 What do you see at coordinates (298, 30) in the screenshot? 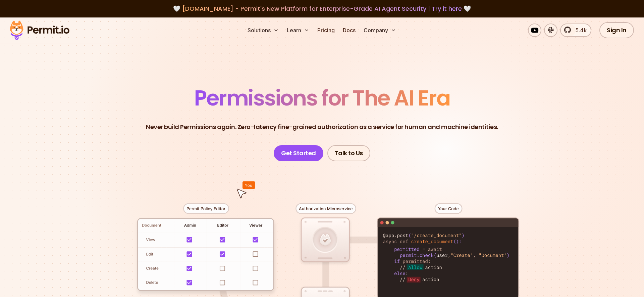
I see `button: Learn` at bounding box center [298, 30].